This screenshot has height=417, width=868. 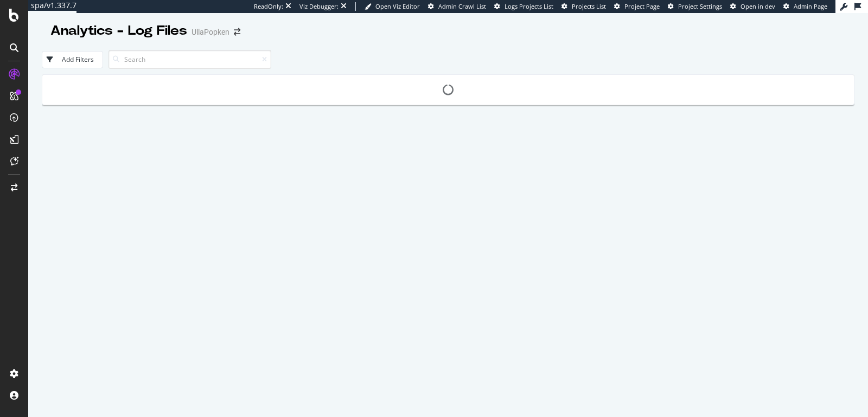 I want to click on input: Search, so click(x=190, y=59).